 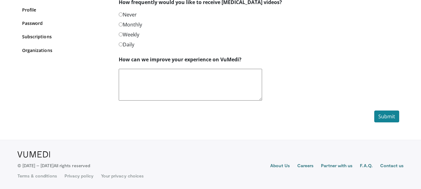 I want to click on a: Partner with us, so click(x=337, y=166).